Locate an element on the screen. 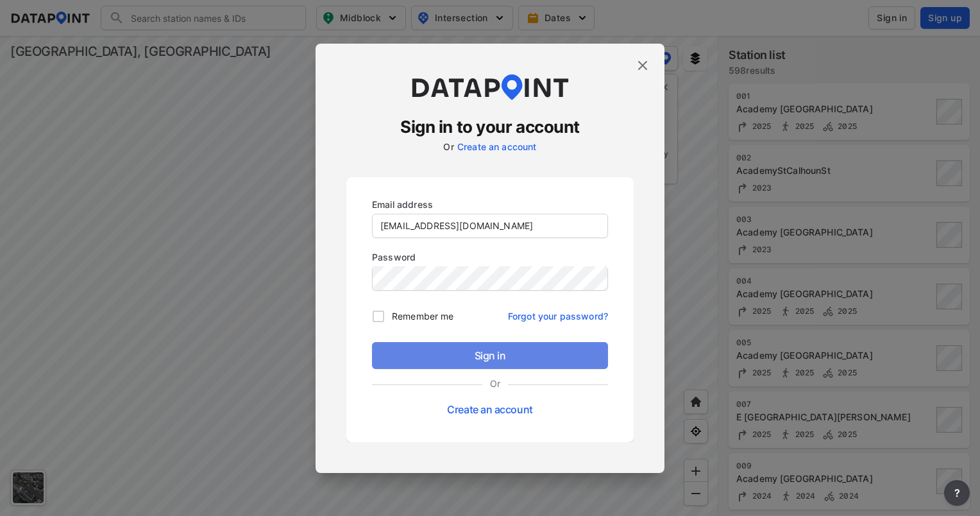 This screenshot has height=516, width=980. p: Password is located at coordinates (490, 257).